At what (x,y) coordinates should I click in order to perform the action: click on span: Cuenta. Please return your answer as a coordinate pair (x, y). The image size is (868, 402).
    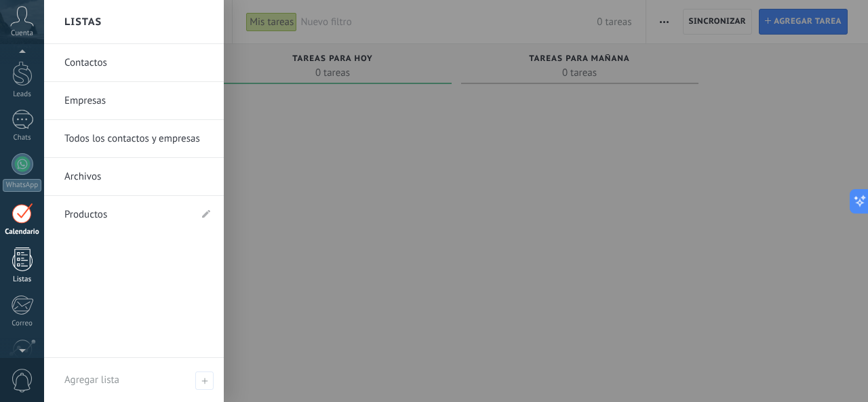
    Looking at the image, I should click on (22, 33).